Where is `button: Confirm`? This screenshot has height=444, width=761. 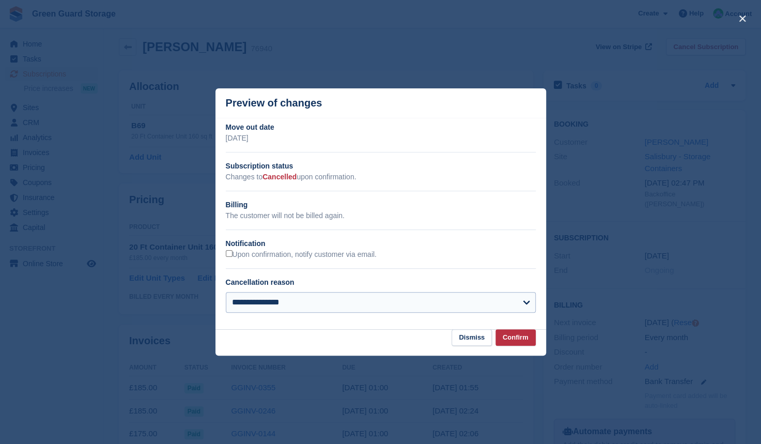
button: Confirm is located at coordinates (516, 337).